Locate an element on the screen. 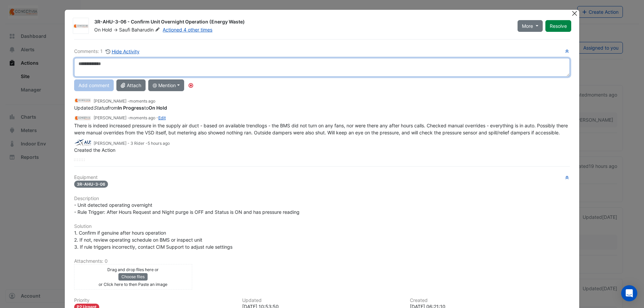 The width and height of the screenshot is (644, 308). span: 3R-AHU-3-06 is located at coordinates (91, 184).